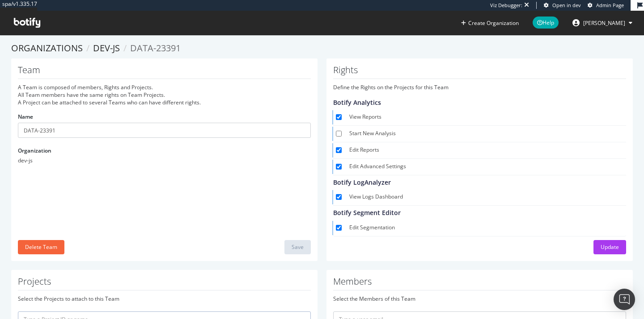  What do you see at coordinates (486, 197) in the screenshot?
I see `label: View Logs Dashboard` at bounding box center [486, 197].